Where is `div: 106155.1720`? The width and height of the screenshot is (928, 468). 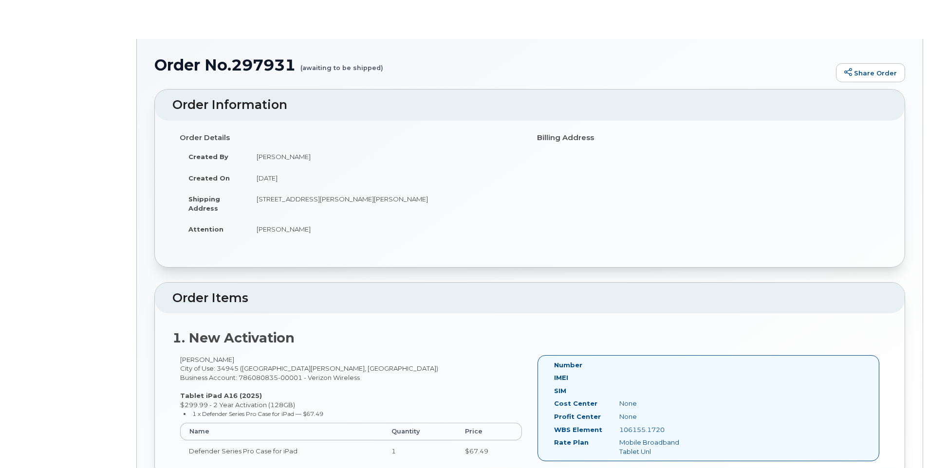
div: 106155.1720 is located at coordinates (658, 430).